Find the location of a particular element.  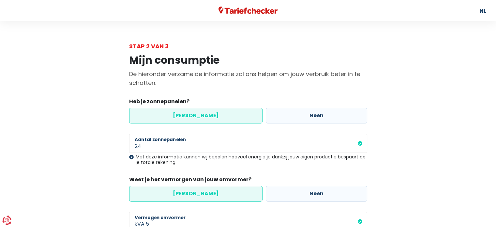

div: Stap 2 van 3 is located at coordinates (248, 46).